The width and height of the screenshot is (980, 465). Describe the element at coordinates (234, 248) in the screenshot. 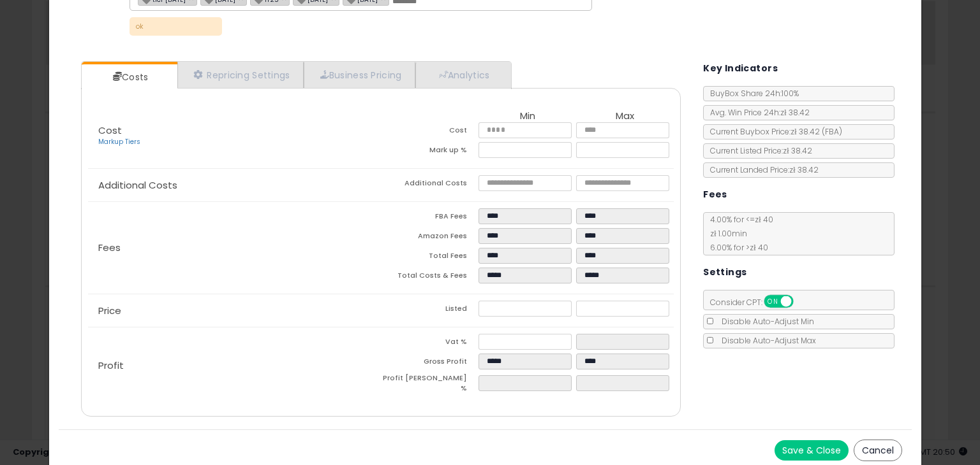

I see `p: Fees` at that location.